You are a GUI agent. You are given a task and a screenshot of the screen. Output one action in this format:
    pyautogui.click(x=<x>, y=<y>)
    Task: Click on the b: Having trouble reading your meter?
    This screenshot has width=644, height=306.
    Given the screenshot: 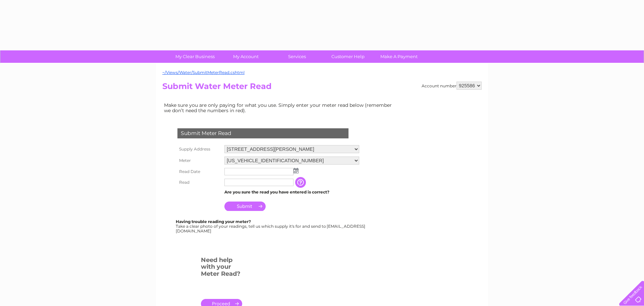 What is the action you would take?
    pyautogui.click(x=214, y=221)
    